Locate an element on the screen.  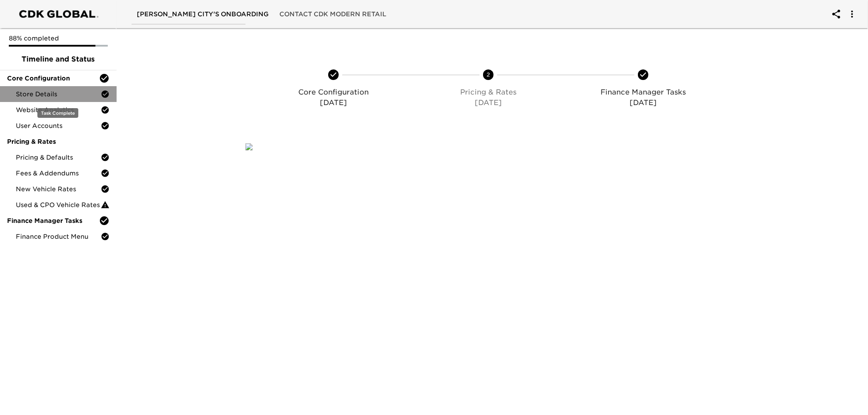
span: Timeline and Status is located at coordinates (58, 59).